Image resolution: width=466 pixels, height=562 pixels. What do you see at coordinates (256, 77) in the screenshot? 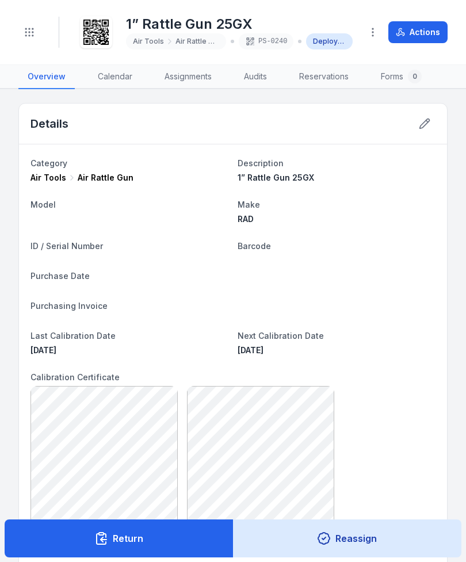
I see `a: Audits` at bounding box center [256, 77].